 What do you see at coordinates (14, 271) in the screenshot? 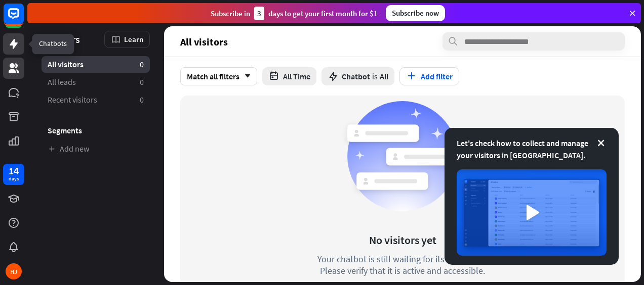
I see `div: HJ` at bounding box center [14, 271].